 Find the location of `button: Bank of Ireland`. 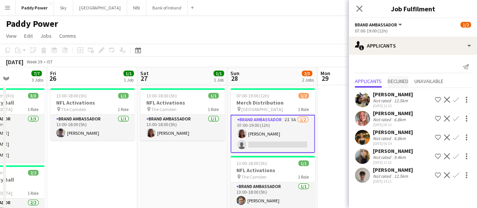

button: Bank of Ireland is located at coordinates (167, 8).